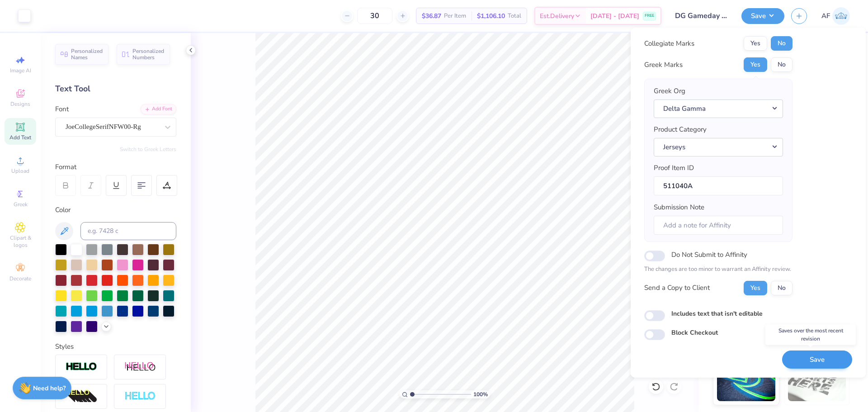 The height and width of the screenshot is (412, 868). I want to click on img: Shadow, so click(140, 366).